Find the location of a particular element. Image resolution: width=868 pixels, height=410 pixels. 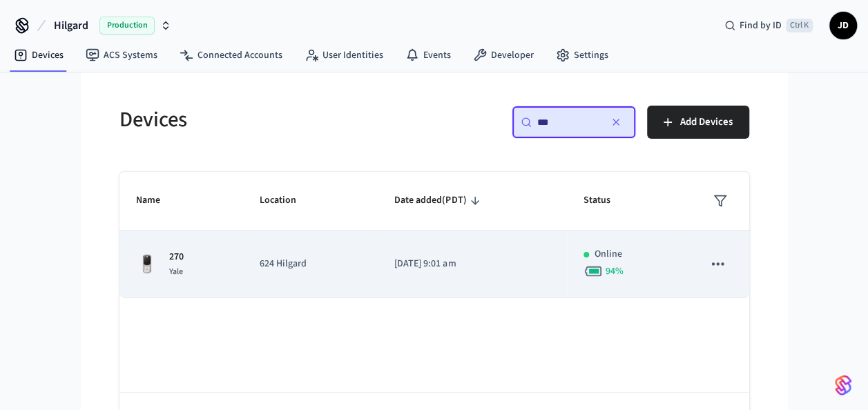

a: Connected Accounts is located at coordinates (230, 55).